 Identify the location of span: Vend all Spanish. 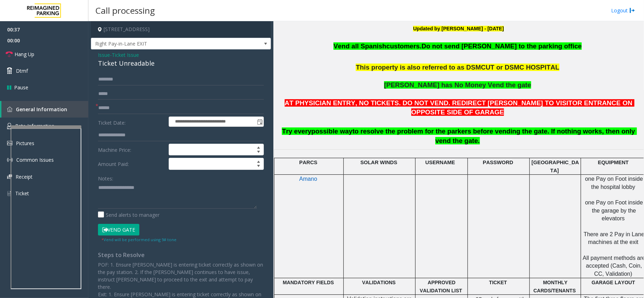
(360, 46).